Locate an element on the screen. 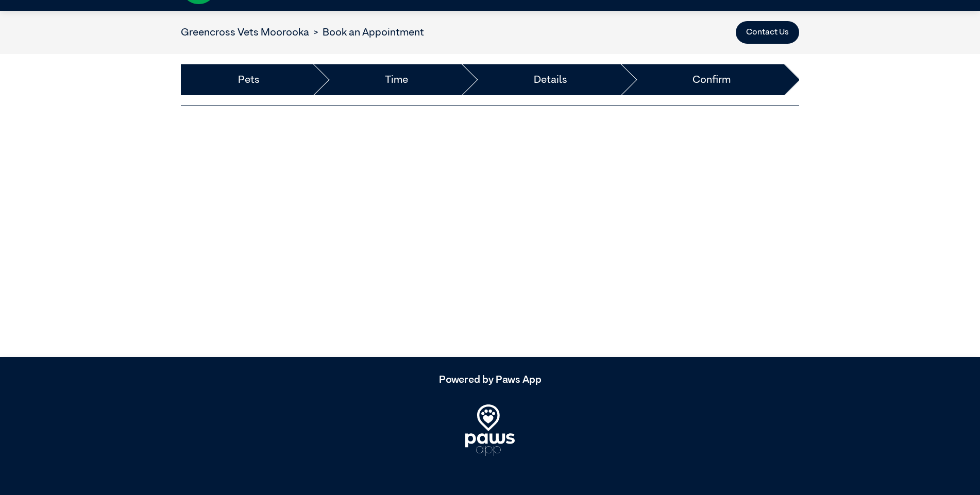 This screenshot has width=980, height=495. a: Pets is located at coordinates (249, 80).